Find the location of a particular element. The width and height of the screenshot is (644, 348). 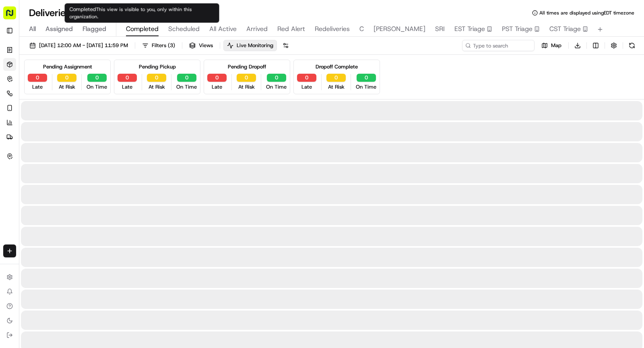

button: Filters(3) is located at coordinates (159, 45).